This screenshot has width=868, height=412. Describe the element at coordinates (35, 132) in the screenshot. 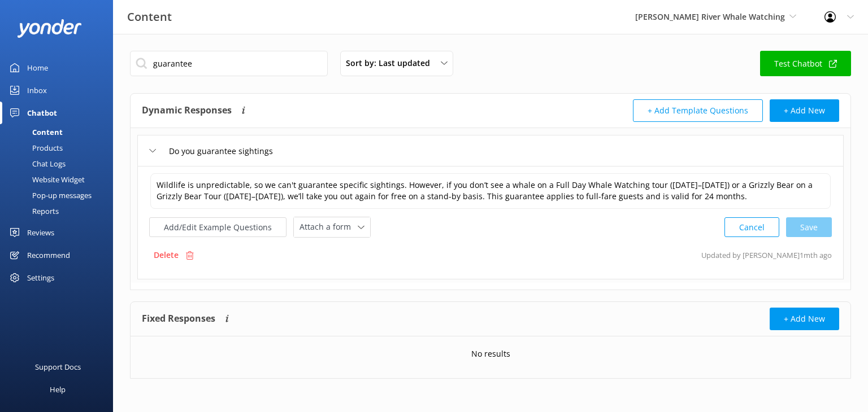

I see `div: Content` at that location.